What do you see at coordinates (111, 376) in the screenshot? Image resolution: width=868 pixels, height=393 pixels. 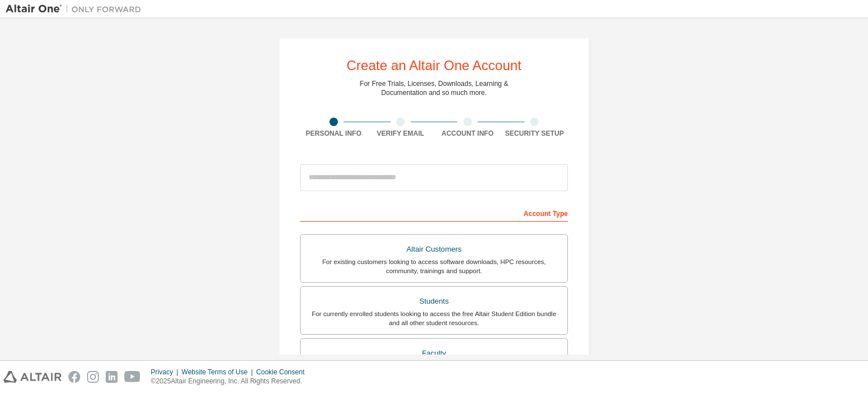 I see `img: linkedin.svg` at bounding box center [111, 376].